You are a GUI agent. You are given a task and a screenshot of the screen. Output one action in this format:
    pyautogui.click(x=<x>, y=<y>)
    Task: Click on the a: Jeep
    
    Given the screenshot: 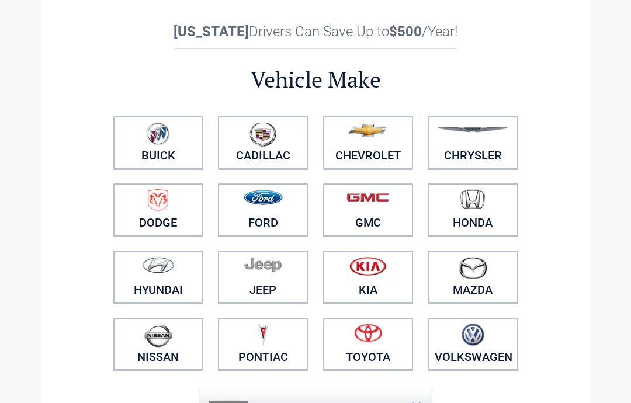 What is the action you would take?
    pyautogui.click(x=263, y=277)
    